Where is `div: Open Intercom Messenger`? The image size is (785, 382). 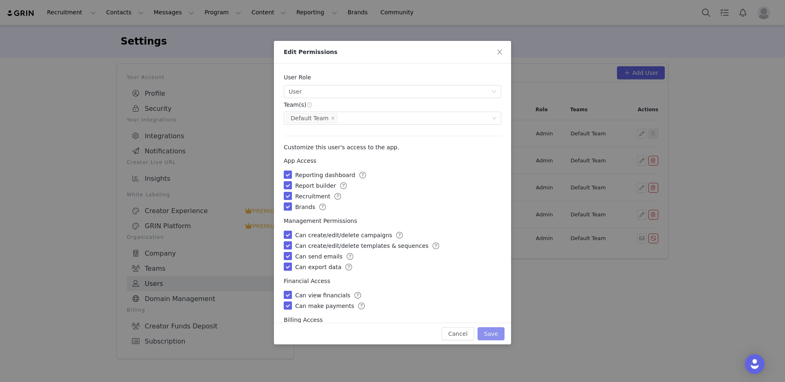
div: Open Intercom Messenger is located at coordinates (755, 364).